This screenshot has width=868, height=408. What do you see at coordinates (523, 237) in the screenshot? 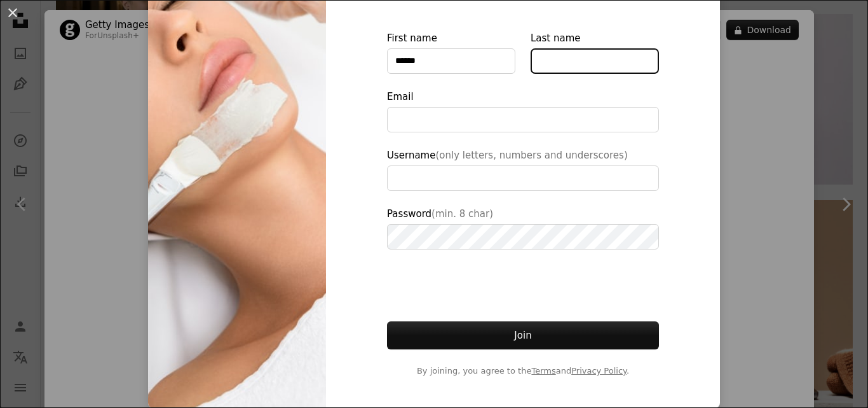
I see `input: Password(min. 8 char)` at bounding box center [523, 237].